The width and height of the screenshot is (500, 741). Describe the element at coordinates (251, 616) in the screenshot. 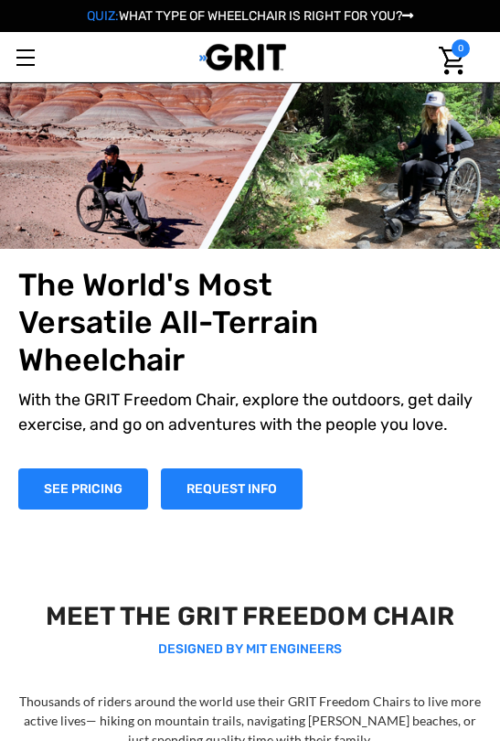

I see `h2: MEET THE GRIT FREEDOM CHAIR` at that location.